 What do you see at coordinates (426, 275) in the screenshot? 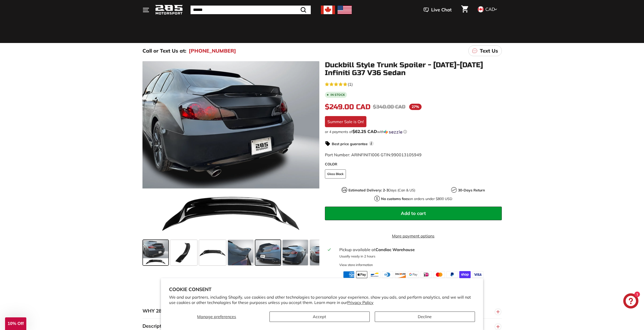
I see `img: ideal` at bounding box center [426, 275].